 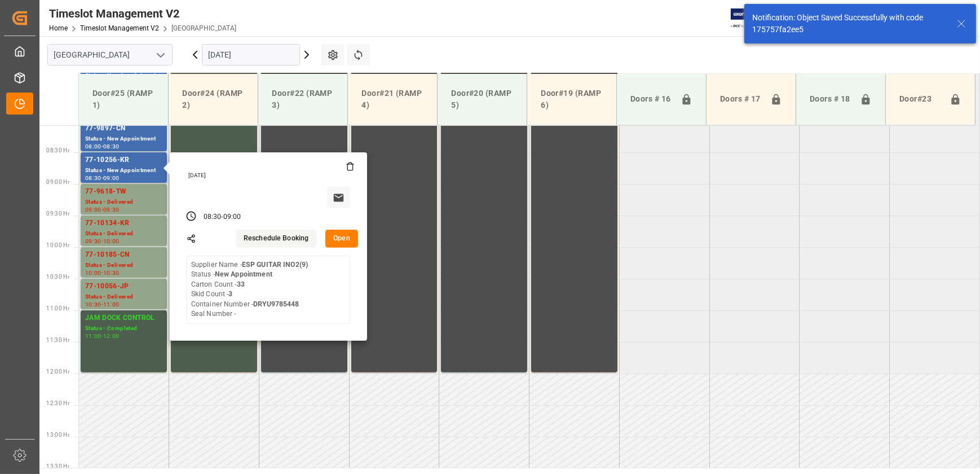 I want to click on div: Doors # 16, so click(x=651, y=100).